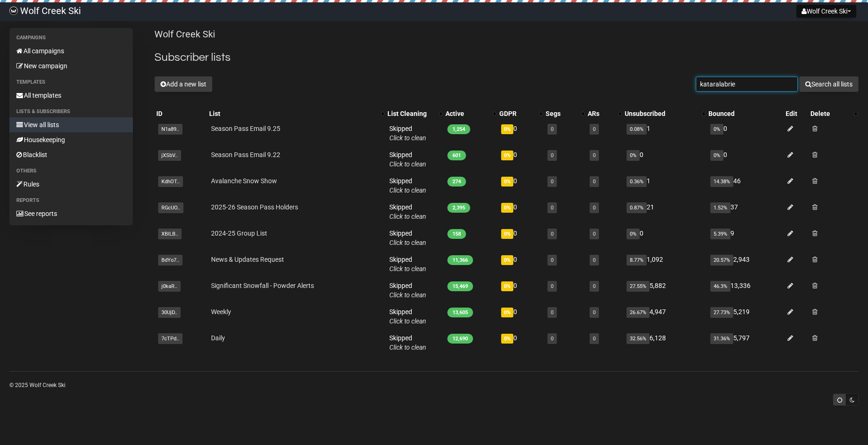 The image size is (868, 445). Describe the element at coordinates (745, 317) in the screenshot. I see `td: 5,219` at that location.